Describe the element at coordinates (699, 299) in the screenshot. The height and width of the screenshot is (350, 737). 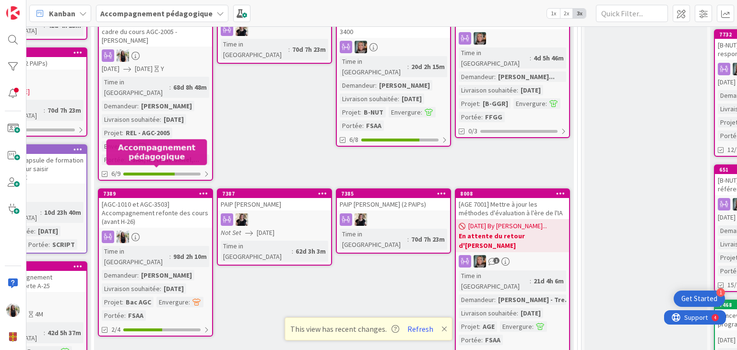
I see `div: Get Started` at that location.